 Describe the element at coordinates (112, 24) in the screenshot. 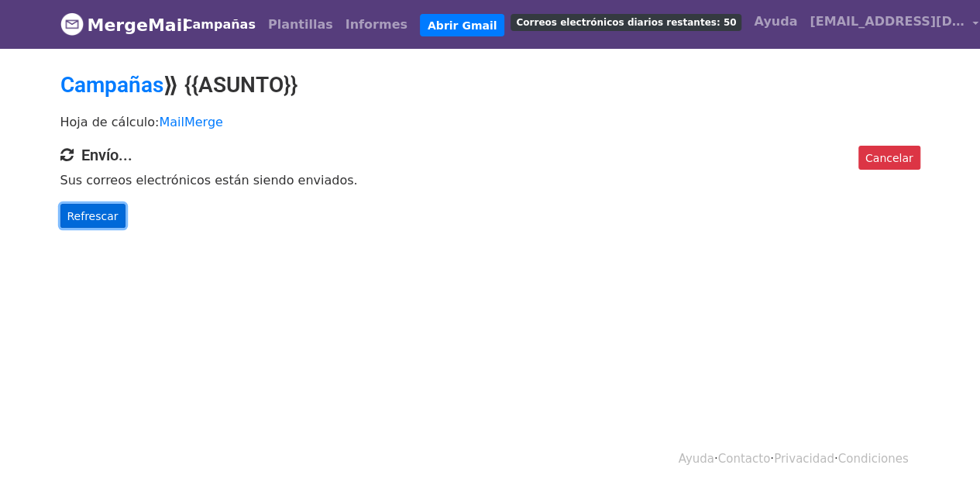

I see `a: MergeMail` at that location.